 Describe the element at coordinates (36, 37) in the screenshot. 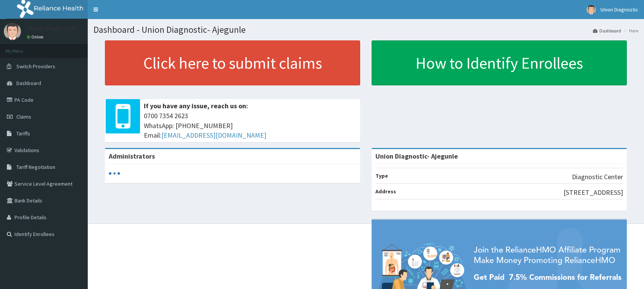

I see `a: Online` at that location.